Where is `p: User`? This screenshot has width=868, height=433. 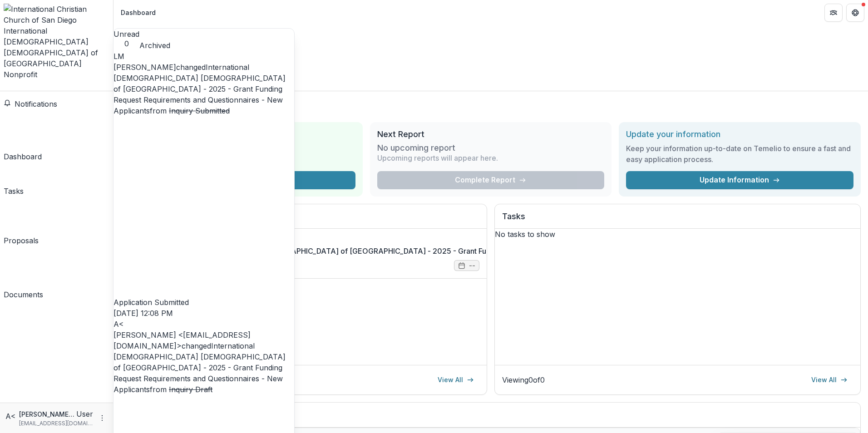
p: User is located at coordinates (85, 414).